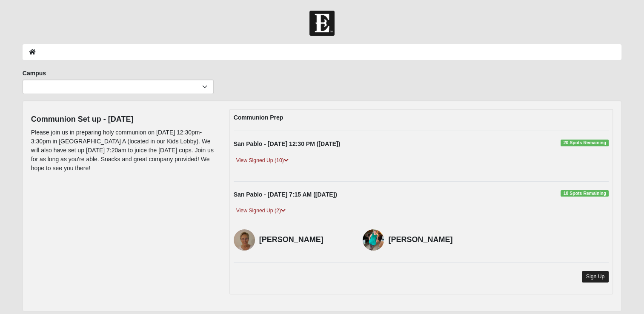  Describe the element at coordinates (584, 143) in the screenshot. I see `span: 20 Spots Remaining` at that location.